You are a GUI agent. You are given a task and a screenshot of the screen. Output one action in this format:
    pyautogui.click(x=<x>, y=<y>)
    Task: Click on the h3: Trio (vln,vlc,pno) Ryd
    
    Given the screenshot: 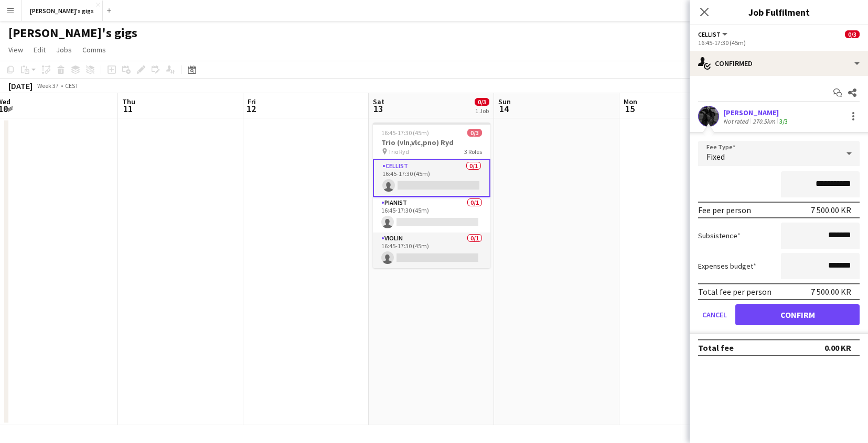 What is the action you would take?
    pyautogui.click(x=432, y=142)
    